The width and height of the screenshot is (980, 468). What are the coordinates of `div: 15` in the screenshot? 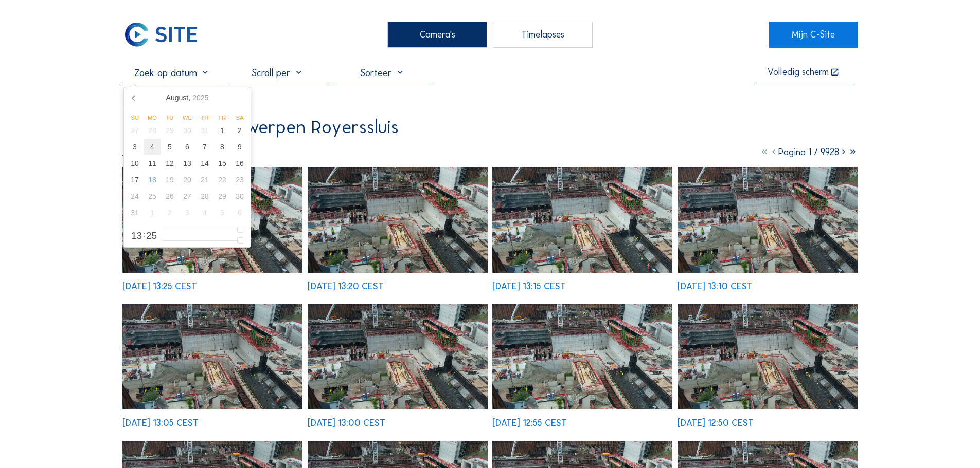 It's located at (222, 164).